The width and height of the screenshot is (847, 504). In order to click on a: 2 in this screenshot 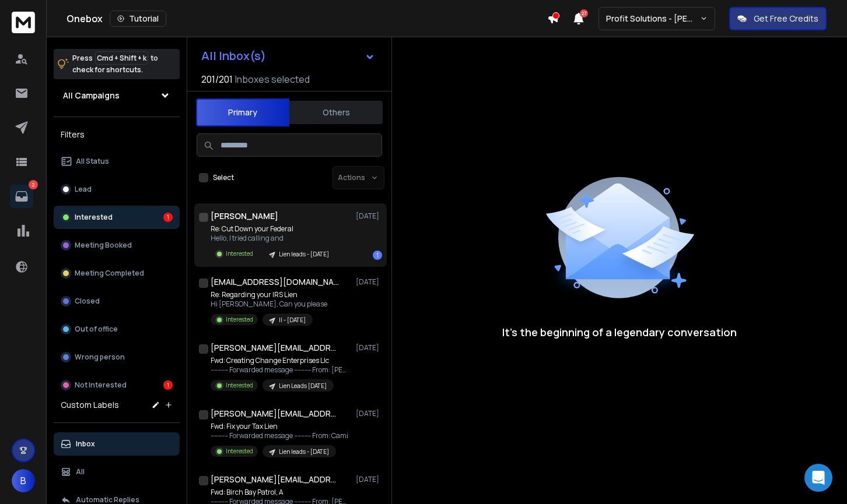, I will do `click(22, 197)`.